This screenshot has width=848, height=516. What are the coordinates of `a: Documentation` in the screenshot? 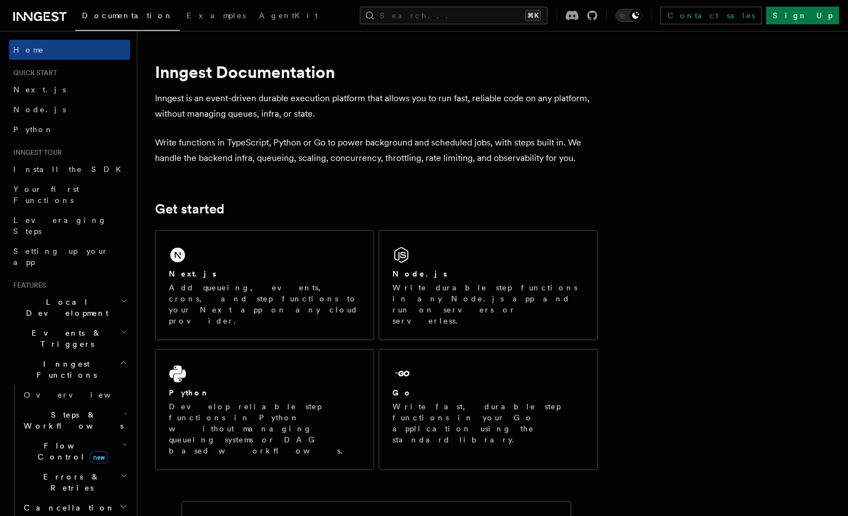 It's located at (127, 17).